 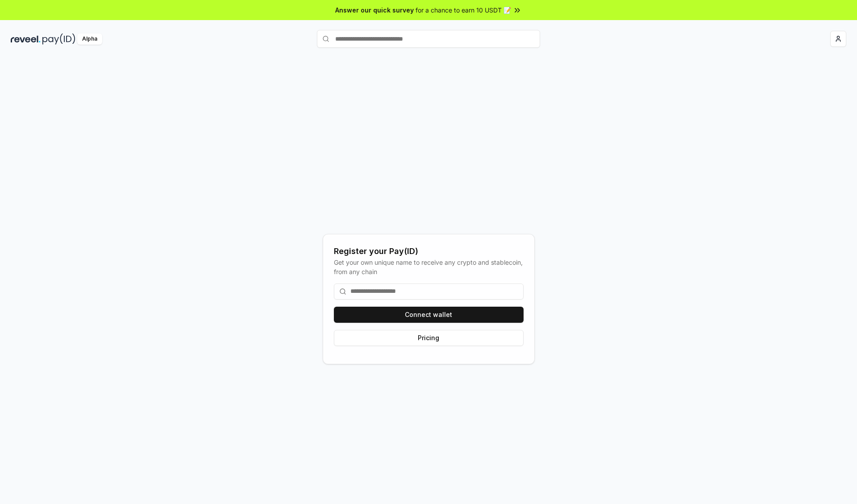 I want to click on button: Pricing, so click(x=429, y=338).